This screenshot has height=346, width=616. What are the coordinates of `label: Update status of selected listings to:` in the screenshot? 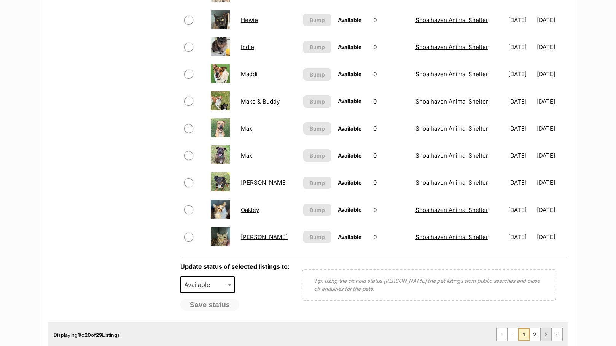 It's located at (235, 266).